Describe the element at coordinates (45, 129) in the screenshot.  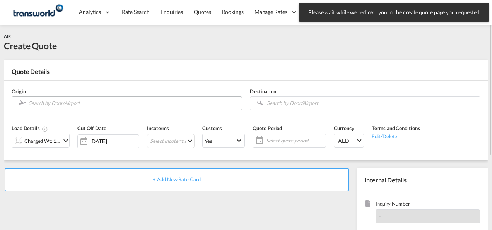
I see `md-icon: Chargeable Weight` at that location.